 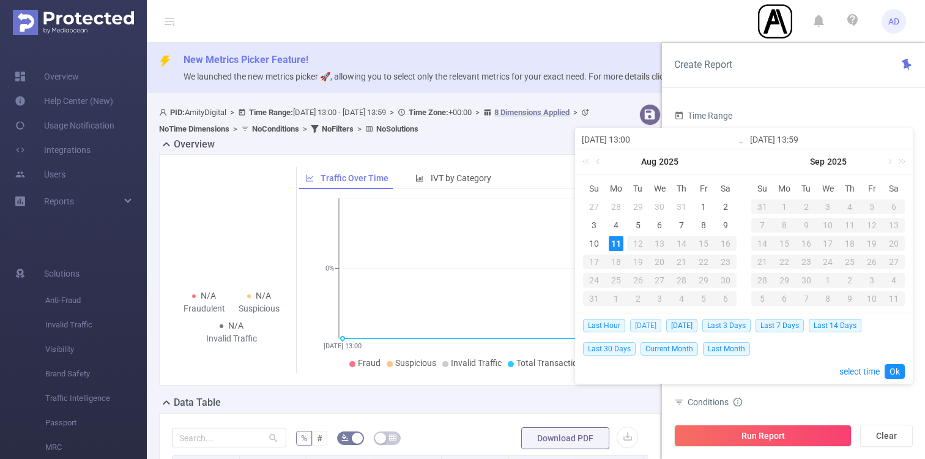 What do you see at coordinates (784, 243) in the screenshot?
I see `td: September 15, 2025` at bounding box center [784, 243].